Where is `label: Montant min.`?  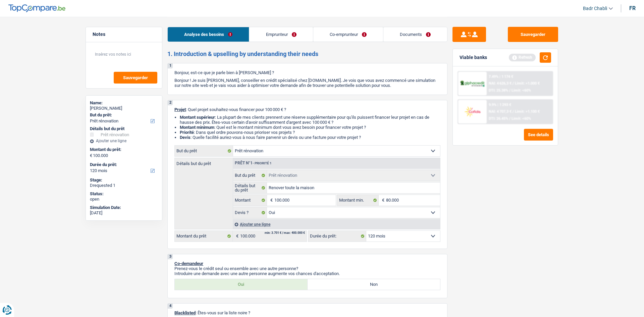
label: Montant min. is located at coordinates (358, 200).